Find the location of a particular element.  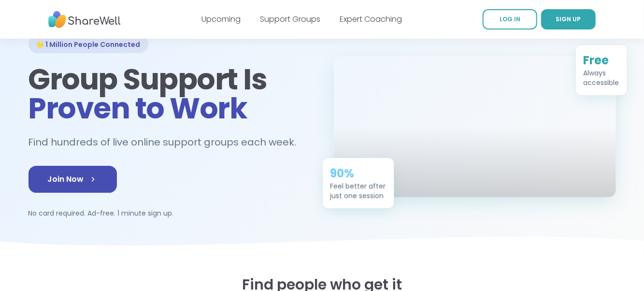

a: Support Groups is located at coordinates (290, 19).